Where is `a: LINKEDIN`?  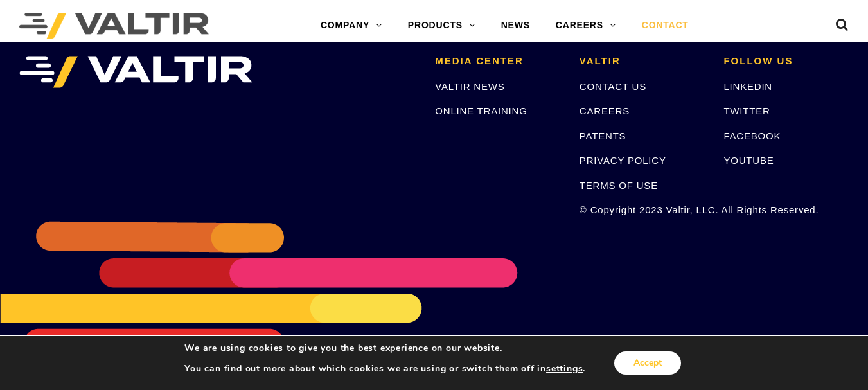 a: LINKEDIN is located at coordinates (748, 86).